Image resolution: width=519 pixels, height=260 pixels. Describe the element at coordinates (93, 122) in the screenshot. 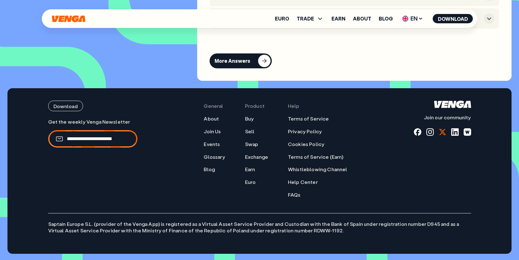

I see `p: Get the weekly Venga Newsletter` at that location.